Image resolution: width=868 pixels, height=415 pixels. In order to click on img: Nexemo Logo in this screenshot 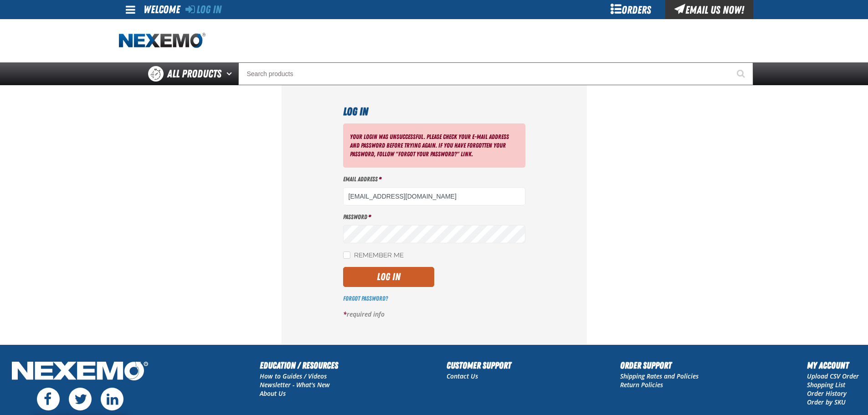, I will do `click(80, 371)`.